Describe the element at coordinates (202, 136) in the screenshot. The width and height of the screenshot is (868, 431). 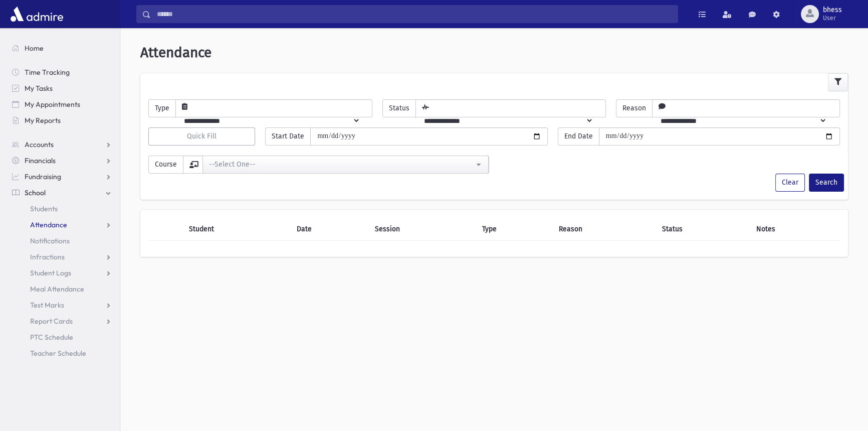
I see `span: Quick Fill` at that location.